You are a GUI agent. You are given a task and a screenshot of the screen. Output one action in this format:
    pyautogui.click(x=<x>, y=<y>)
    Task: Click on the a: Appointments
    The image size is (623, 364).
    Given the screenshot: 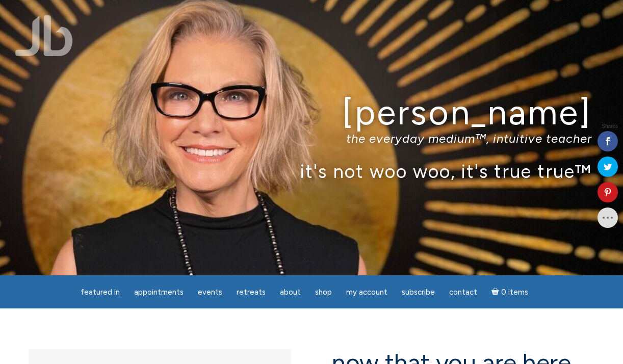 What is the action you would take?
    pyautogui.click(x=159, y=292)
    